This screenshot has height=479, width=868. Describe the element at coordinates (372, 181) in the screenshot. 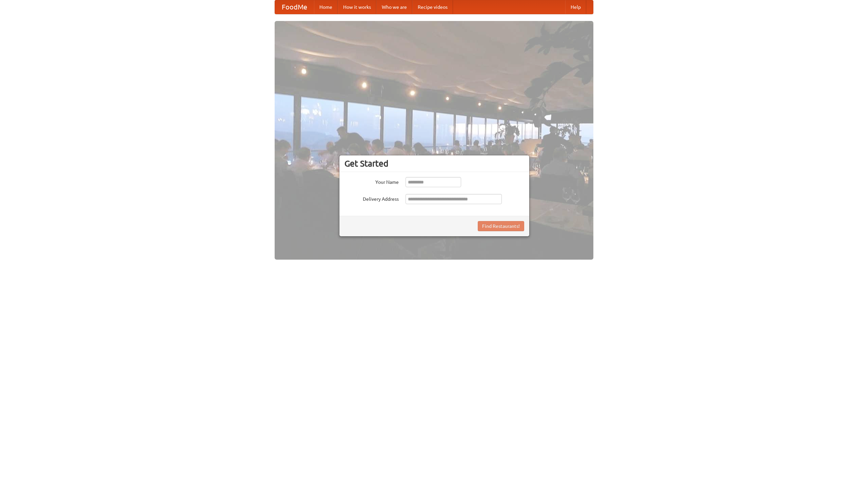

I see `label: Your Name` at that location.